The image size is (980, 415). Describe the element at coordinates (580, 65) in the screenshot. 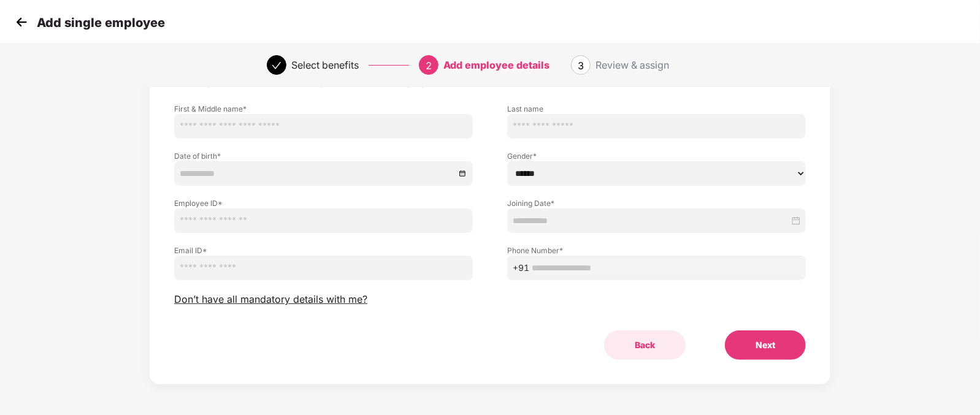

I see `span: 3` at that location.